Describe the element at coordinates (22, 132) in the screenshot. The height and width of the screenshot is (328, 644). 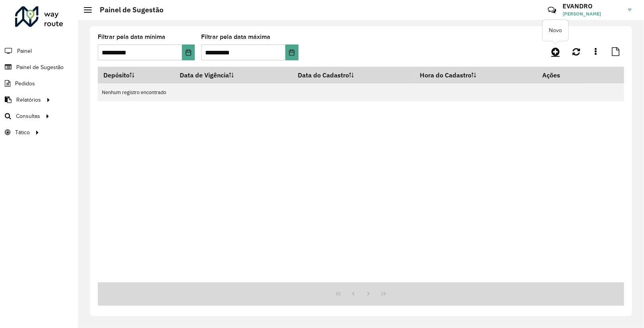
I see `span: Tático` at that location.